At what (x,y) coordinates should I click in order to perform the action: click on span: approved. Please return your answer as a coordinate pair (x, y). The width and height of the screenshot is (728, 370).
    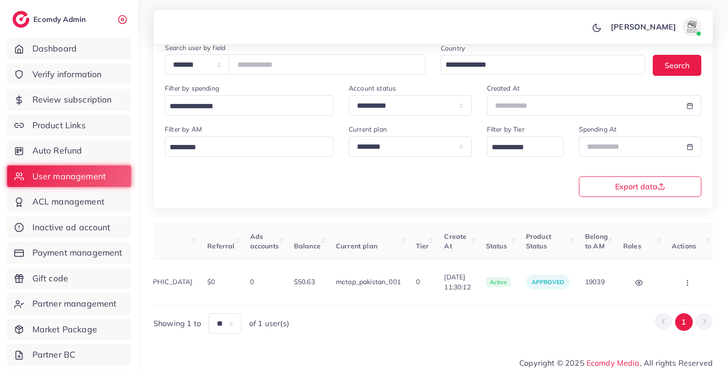
    Looking at the image, I should click on (548, 282).